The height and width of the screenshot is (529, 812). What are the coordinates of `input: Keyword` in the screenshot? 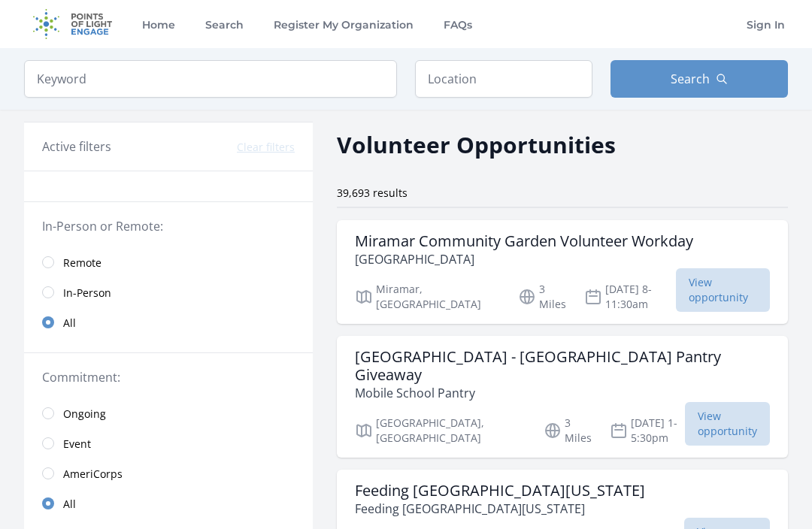 It's located at (210, 79).